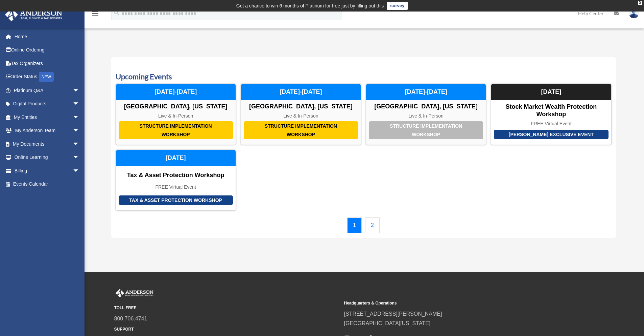 The height and width of the screenshot is (336, 644). I want to click on a: My Documentsarrow_drop_down, so click(47, 144).